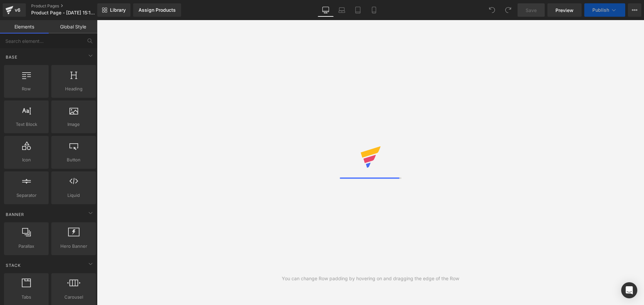  What do you see at coordinates (73, 124) in the screenshot?
I see `span: Image` at bounding box center [73, 124].